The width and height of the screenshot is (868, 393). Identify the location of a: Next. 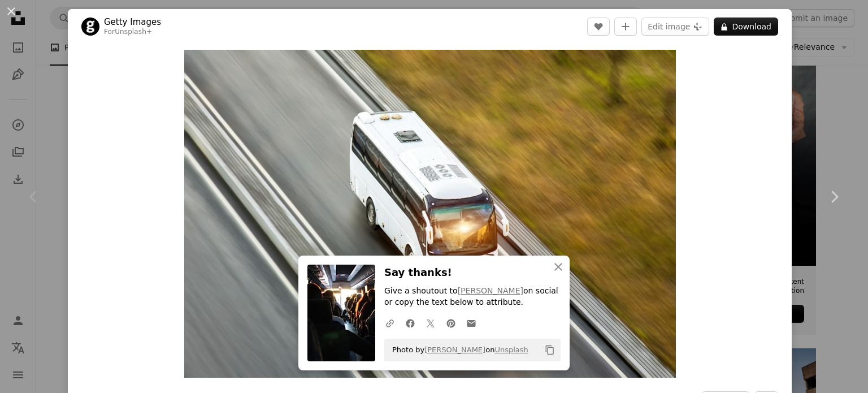
(834, 197).